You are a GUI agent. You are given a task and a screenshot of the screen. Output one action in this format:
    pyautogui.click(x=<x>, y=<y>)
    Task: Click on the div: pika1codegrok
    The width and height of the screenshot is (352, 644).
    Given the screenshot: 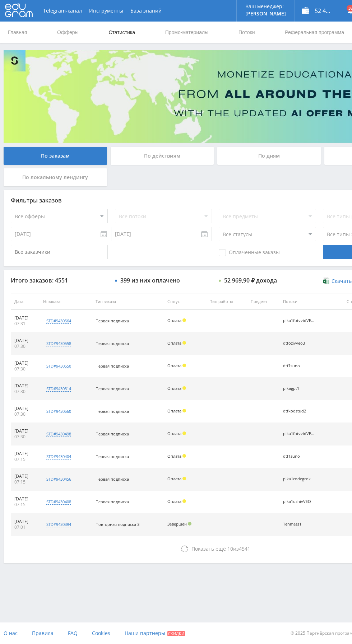 What is the action you would take?
    pyautogui.click(x=299, y=479)
    